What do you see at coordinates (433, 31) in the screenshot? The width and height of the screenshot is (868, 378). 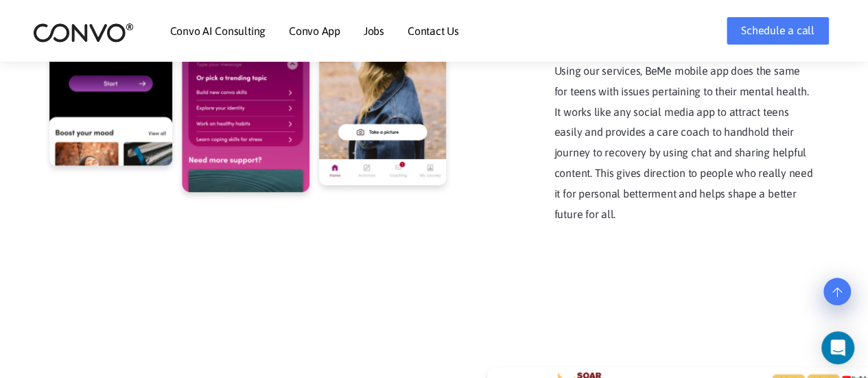 I see `a: Contact Us` at bounding box center [433, 31].